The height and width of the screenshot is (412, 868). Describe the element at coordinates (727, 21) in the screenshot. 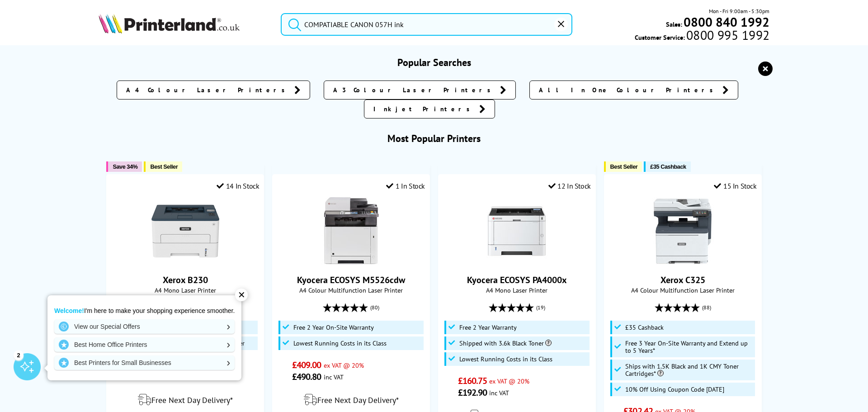

I see `b: 0800 840 1992` at that location.